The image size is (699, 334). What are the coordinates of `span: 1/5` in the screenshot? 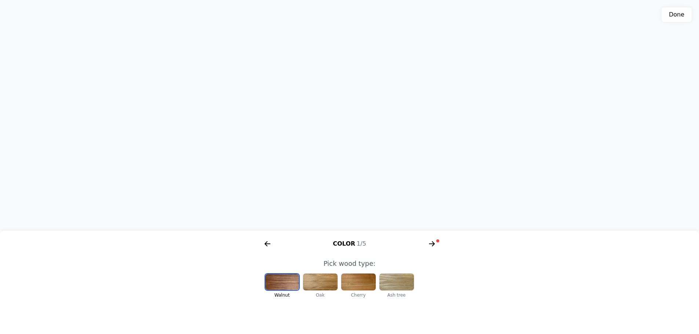 It's located at (361, 244).